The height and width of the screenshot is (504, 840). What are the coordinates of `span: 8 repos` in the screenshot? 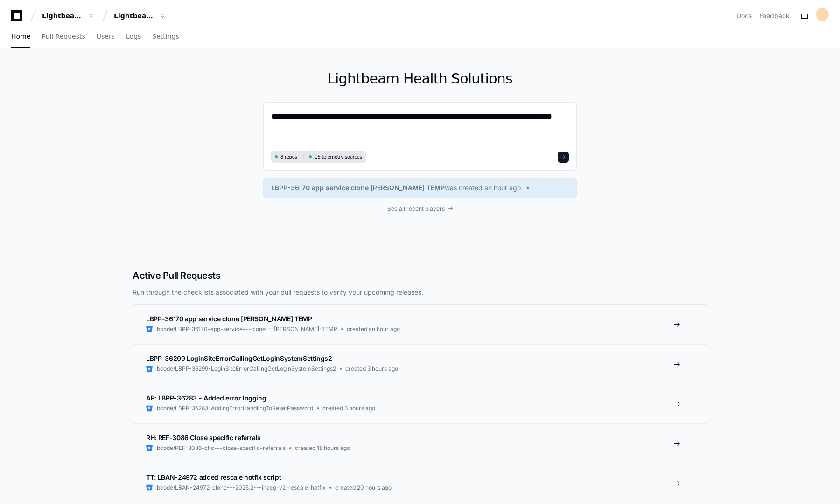 It's located at (289, 157).